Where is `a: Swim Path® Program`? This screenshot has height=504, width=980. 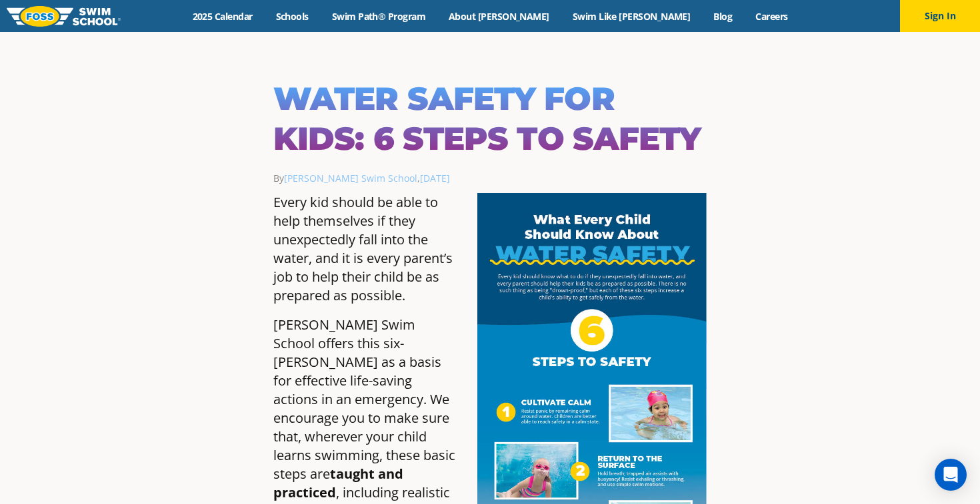
a: Swim Path® Program is located at coordinates (378, 16).